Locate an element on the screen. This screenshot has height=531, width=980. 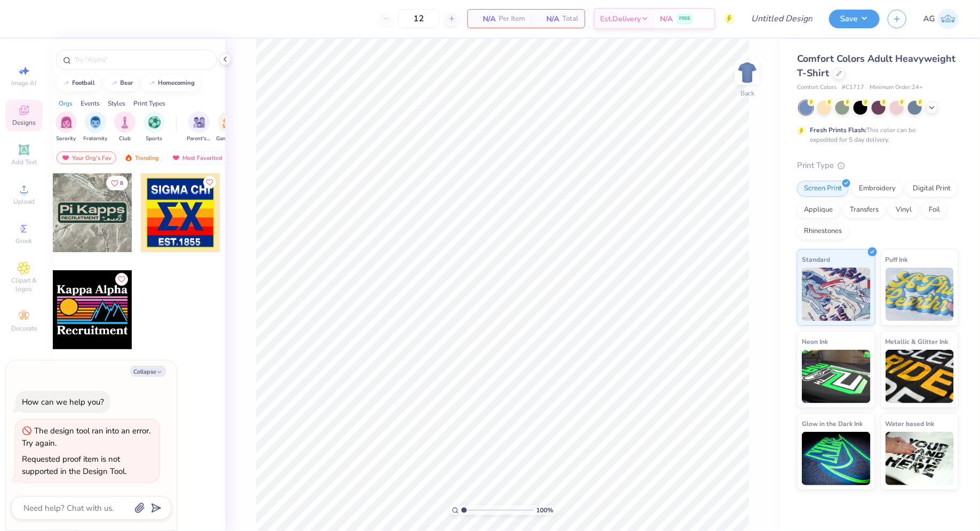
img: Back is located at coordinates (747, 73).